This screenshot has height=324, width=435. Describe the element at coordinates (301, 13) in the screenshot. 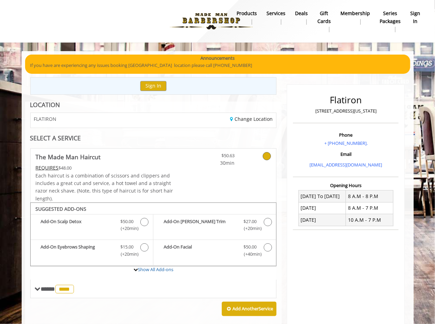

I see `b: Deals` at that location.